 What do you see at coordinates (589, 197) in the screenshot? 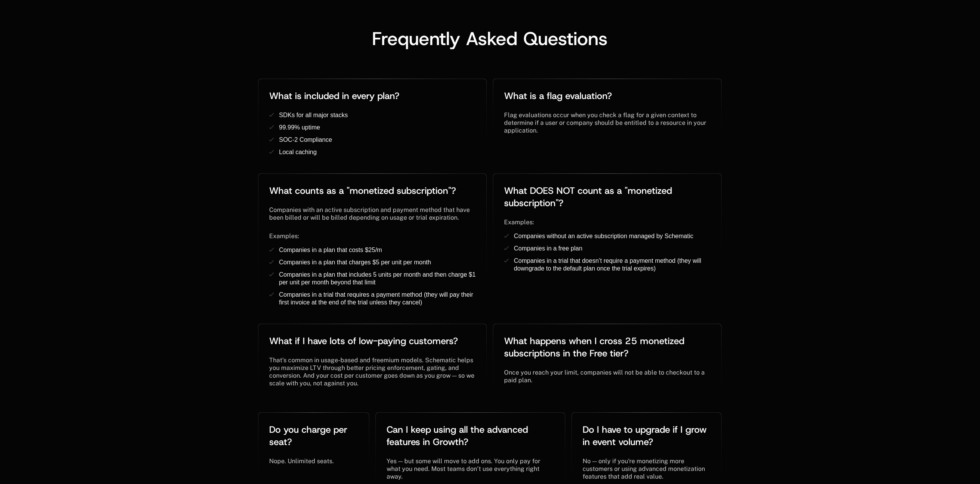
I see `span: What DOES NOT count as a "monetized subscription"?` at bounding box center [589, 197].